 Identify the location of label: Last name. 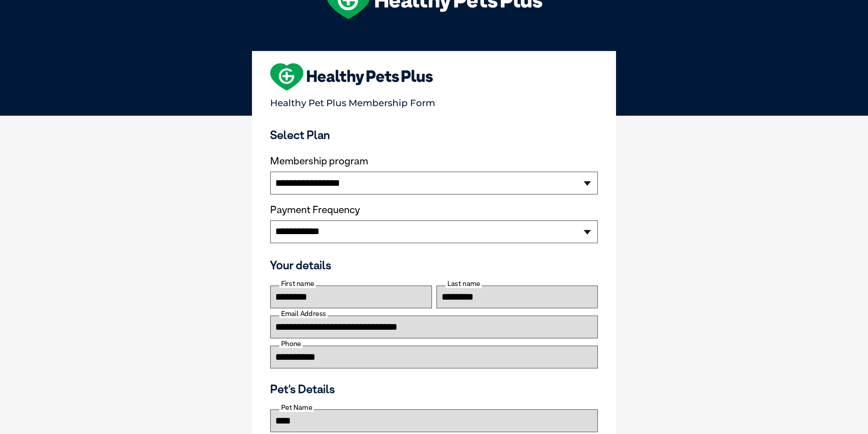
(463, 284).